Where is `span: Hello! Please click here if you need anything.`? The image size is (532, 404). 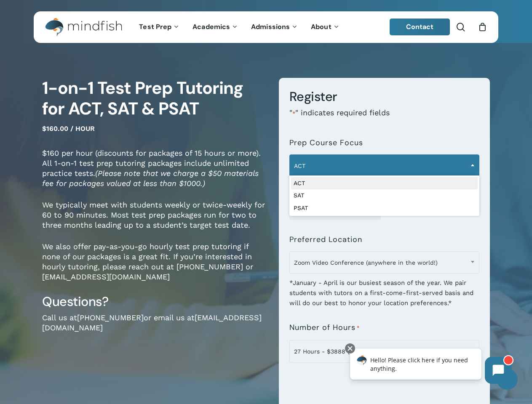 span: Hello! Please click here if you need anything. is located at coordinates (78, 22).